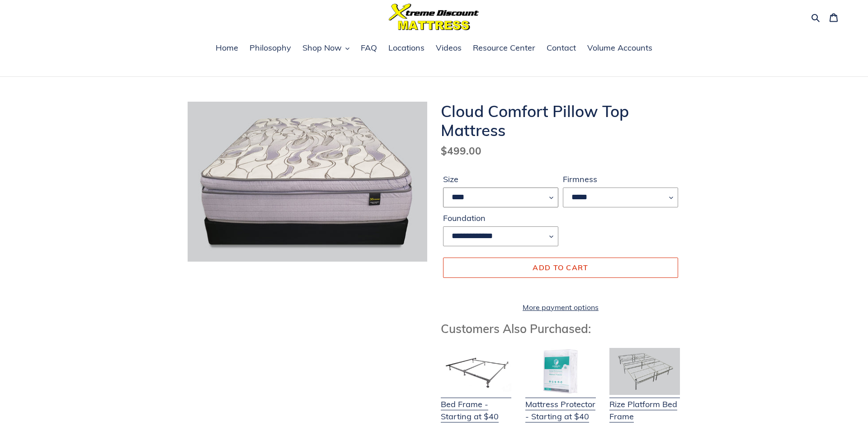  I want to click on span: $499.00, so click(461, 151).